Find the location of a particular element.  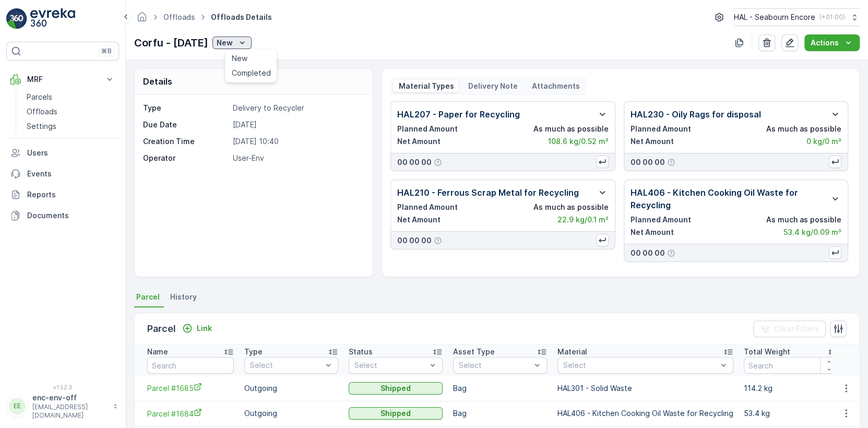

p: 108.6 kg / 0.52 m³ is located at coordinates (578, 142).